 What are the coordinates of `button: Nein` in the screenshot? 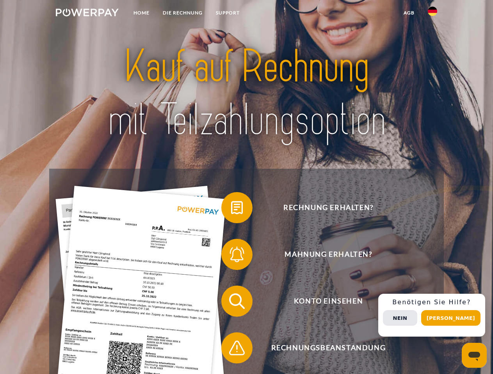 It's located at (400, 318).